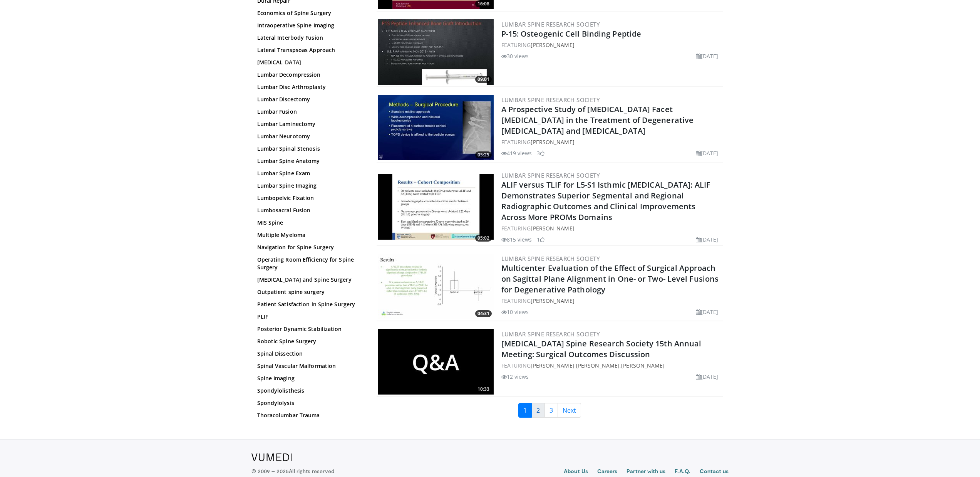  I want to click on span: 05:02, so click(483, 238).